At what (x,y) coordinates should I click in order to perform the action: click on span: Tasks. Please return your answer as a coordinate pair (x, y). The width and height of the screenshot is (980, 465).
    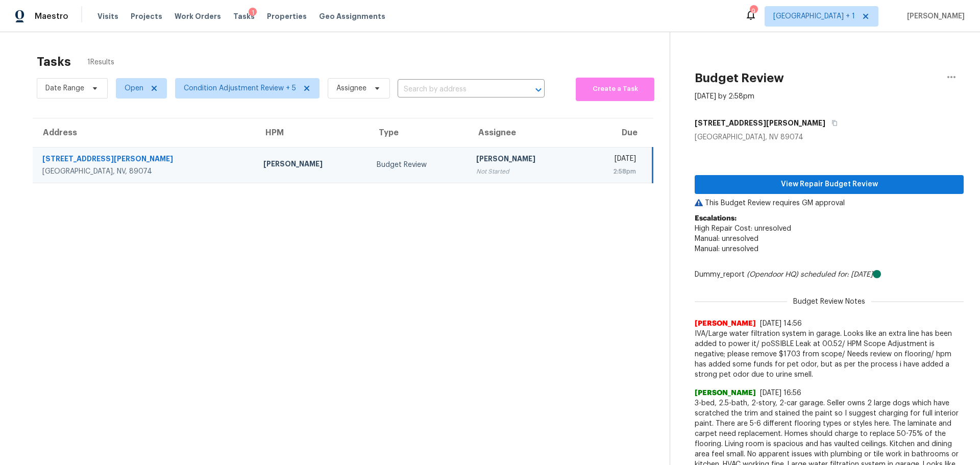
    Looking at the image, I should click on (244, 17).